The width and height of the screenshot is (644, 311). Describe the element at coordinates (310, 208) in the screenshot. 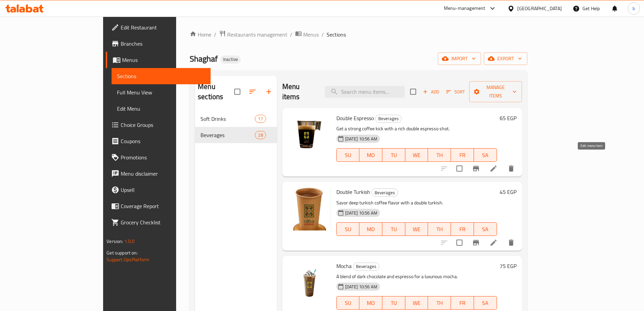

I see `img: Double Turkish` at that location.